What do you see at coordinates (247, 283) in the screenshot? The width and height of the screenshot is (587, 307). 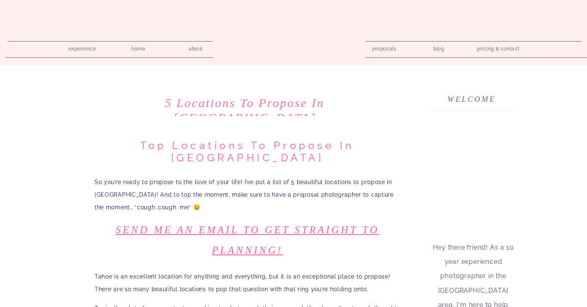 I see `p: Tahoe is an excellent location for anything and everything, but it is an exceptional place to pro...` at bounding box center [247, 283].